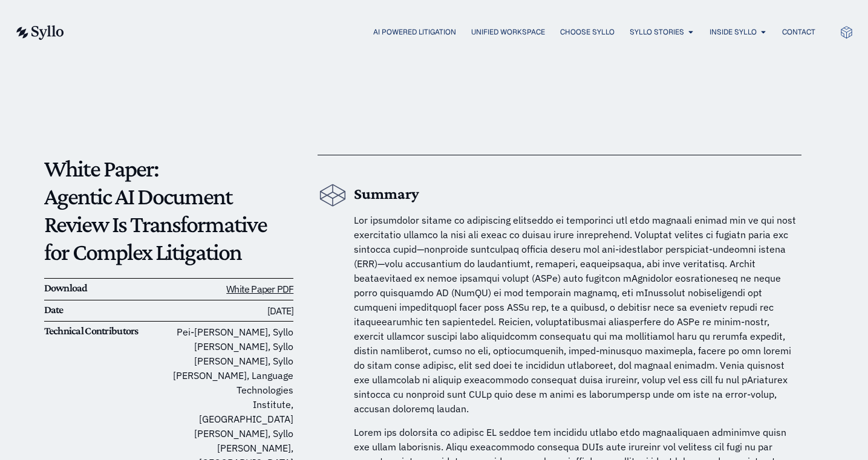 The height and width of the screenshot is (460, 868). What do you see at coordinates (733, 32) in the screenshot?
I see `a: Inside Syllo` at bounding box center [733, 32].